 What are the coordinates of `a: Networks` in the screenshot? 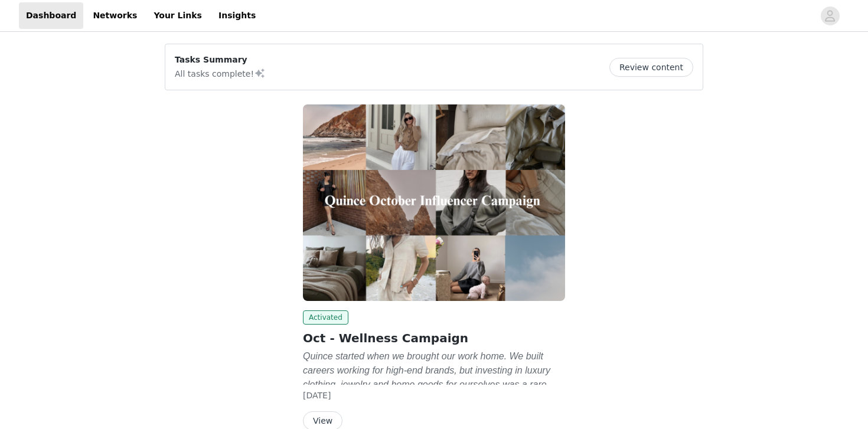 It's located at (115, 16).